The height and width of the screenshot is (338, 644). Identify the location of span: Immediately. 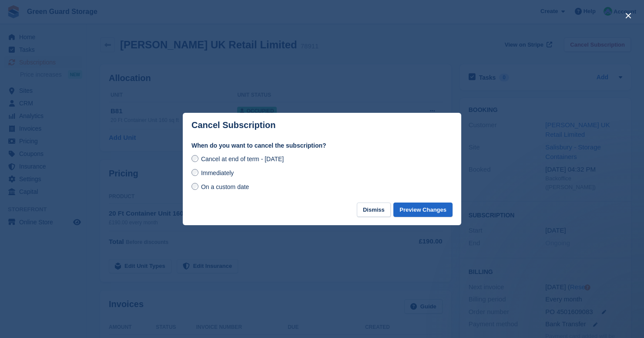
(217, 173).